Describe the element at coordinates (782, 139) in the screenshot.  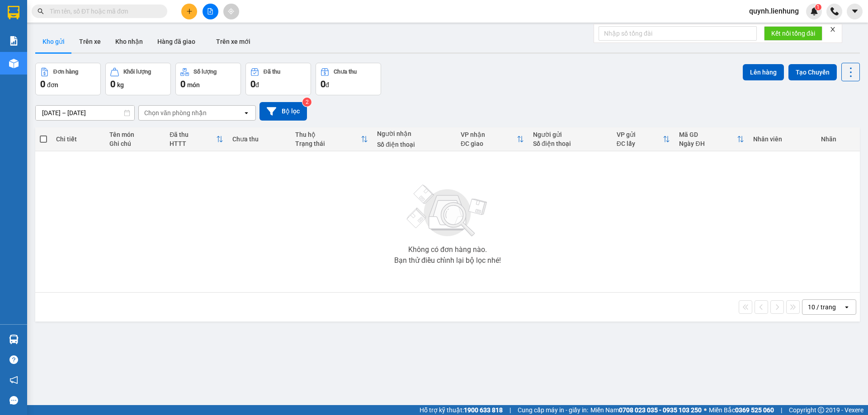
I see `div: Nhân viên` at that location.